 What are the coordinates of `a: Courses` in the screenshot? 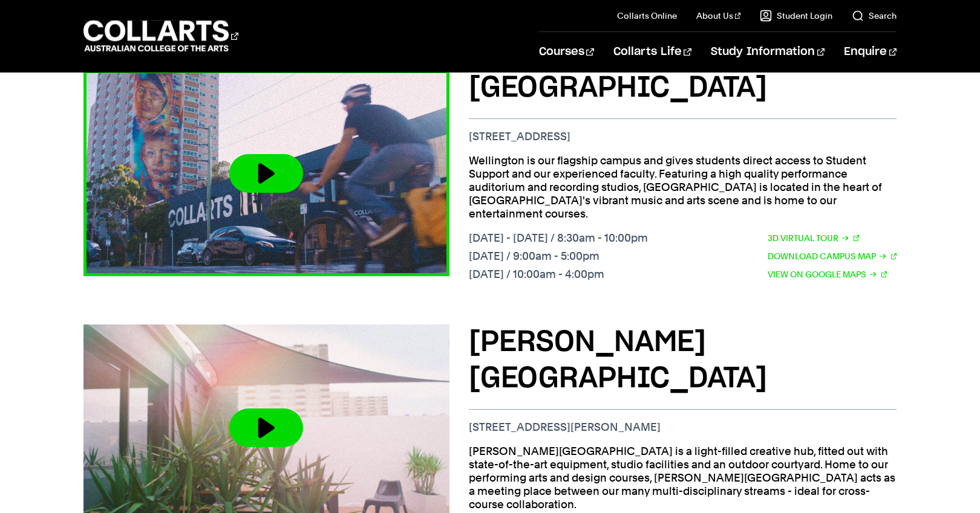 It's located at (566, 52).